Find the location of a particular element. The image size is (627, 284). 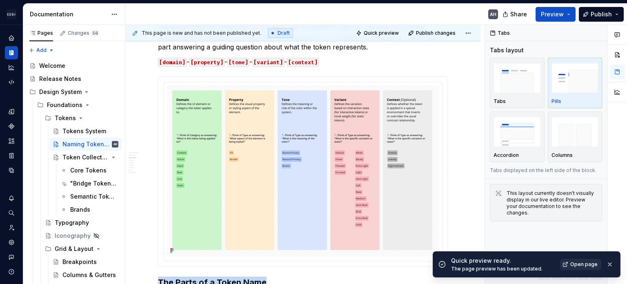

div: Breakpoints is located at coordinates (80, 262).